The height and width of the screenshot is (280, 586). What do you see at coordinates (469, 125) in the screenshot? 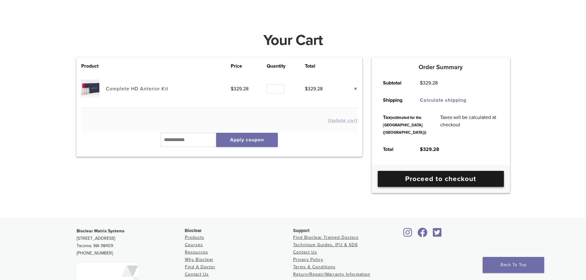
I see `td: Taxes will be calculated at checkout` at bounding box center [469, 125].